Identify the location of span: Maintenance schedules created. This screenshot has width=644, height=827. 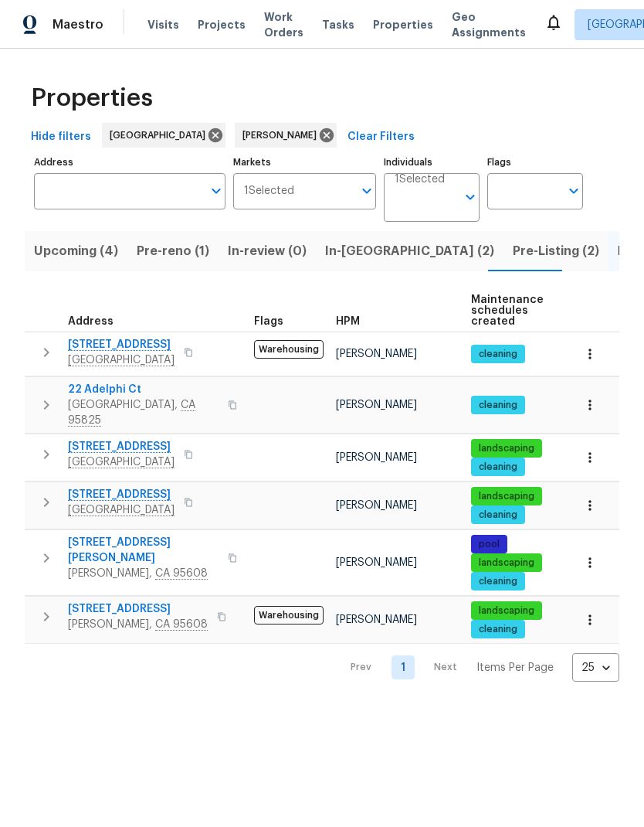
(508, 311).